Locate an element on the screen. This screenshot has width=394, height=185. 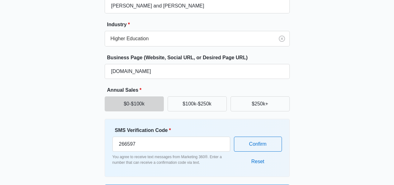
label: Annual Sales is located at coordinates (200, 90).